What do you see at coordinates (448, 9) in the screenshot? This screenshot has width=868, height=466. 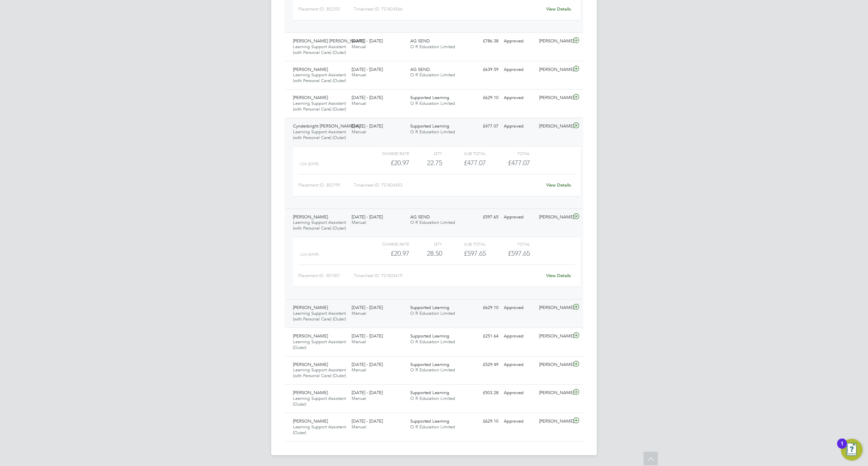 I see `div: Timesheet ID: TS1824566` at bounding box center [448, 9].